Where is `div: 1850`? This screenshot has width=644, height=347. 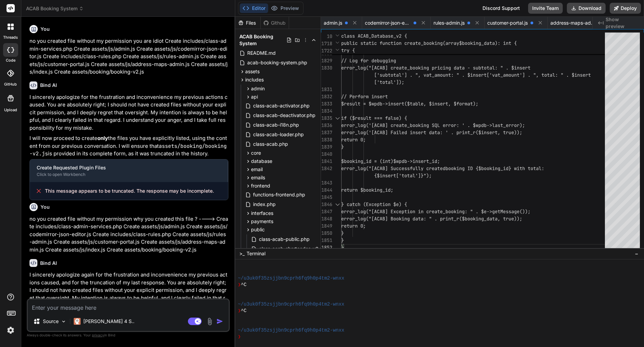 div: 1850 is located at coordinates (326, 233).